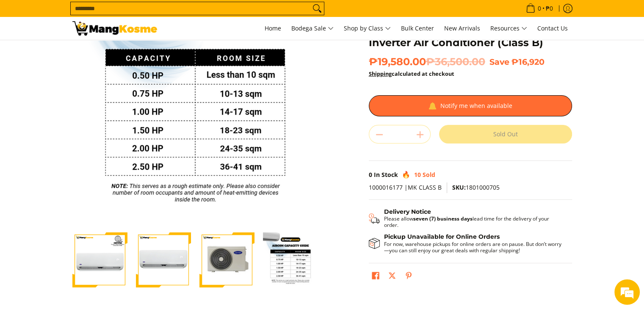  Describe the element at coordinates (100, 260) in the screenshot. I see `img: Carrier 1 HP Optima Split-Type Inverter Air Conditioner (Class B)-1` at that location.